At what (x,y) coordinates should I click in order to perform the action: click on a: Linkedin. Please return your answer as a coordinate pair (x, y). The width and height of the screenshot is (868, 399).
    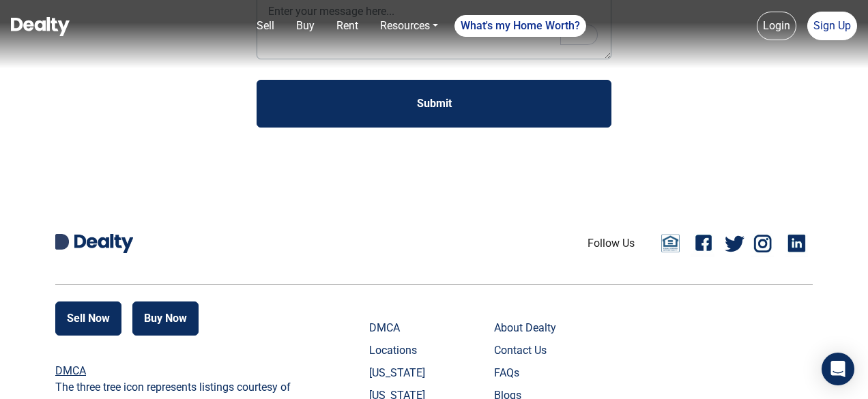
    Looking at the image, I should click on (800, 244).